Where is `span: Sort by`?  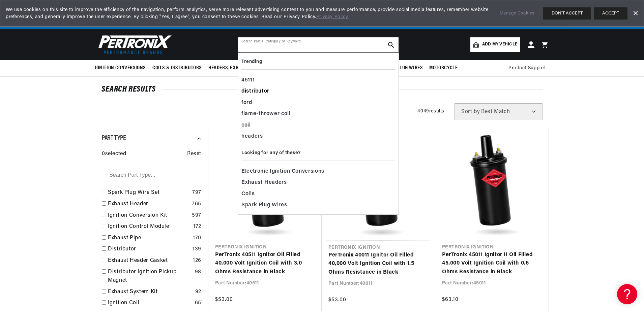 span: Sort by is located at coordinates (470, 112).